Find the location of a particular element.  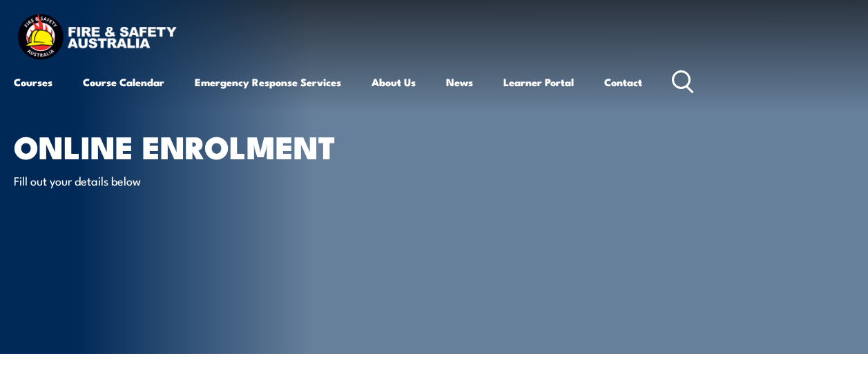

a: Emergency Response Services is located at coordinates (268, 82).